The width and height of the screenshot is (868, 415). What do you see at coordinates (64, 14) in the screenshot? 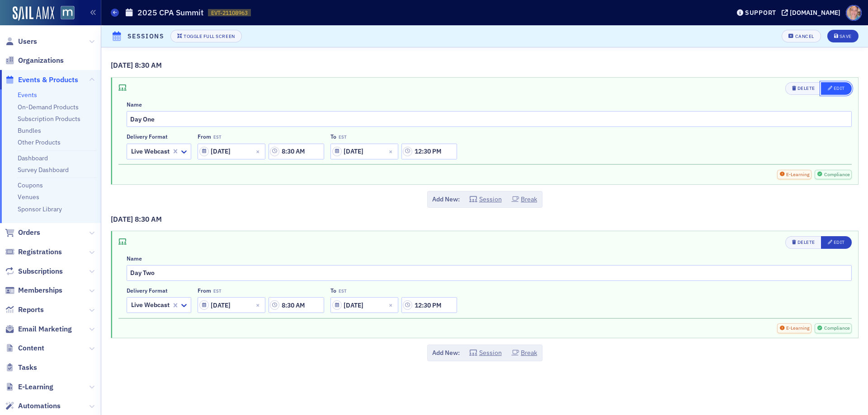
I see `a: View Homepage` at bounding box center [64, 14].